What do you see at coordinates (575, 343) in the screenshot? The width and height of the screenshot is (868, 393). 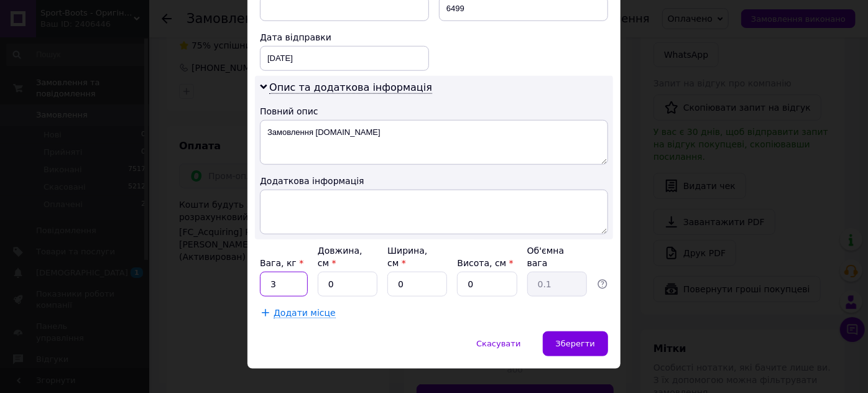 I see `span: Зберегти` at bounding box center [575, 343].